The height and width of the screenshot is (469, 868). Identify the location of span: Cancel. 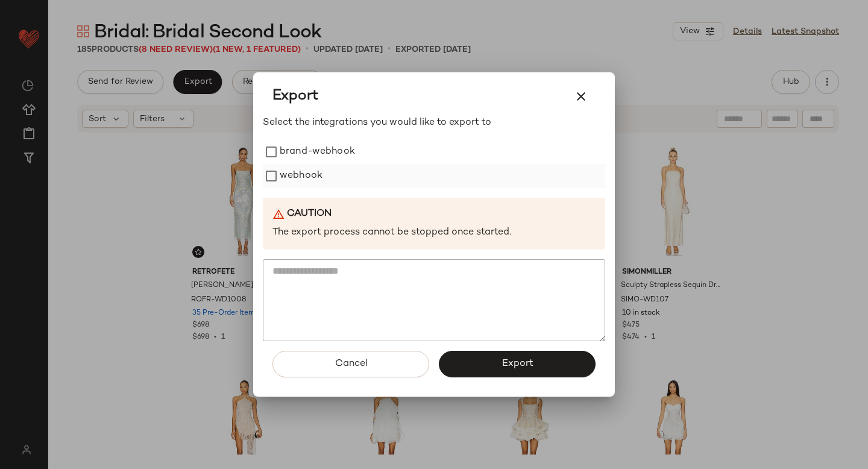
(350, 363).